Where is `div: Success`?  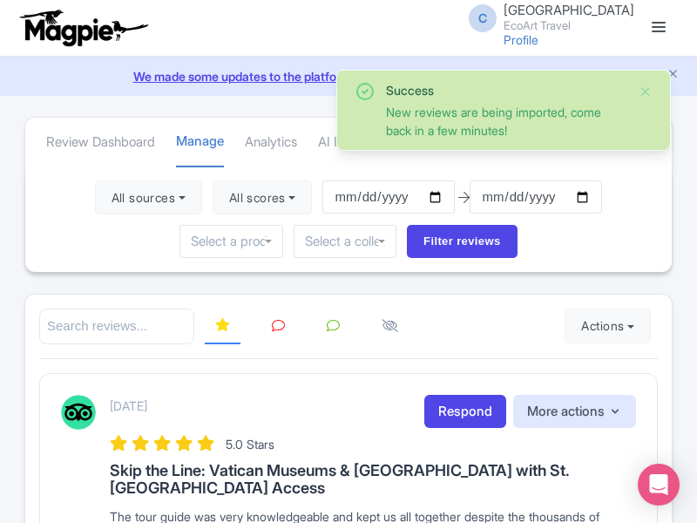 div: Success is located at coordinates (505, 90).